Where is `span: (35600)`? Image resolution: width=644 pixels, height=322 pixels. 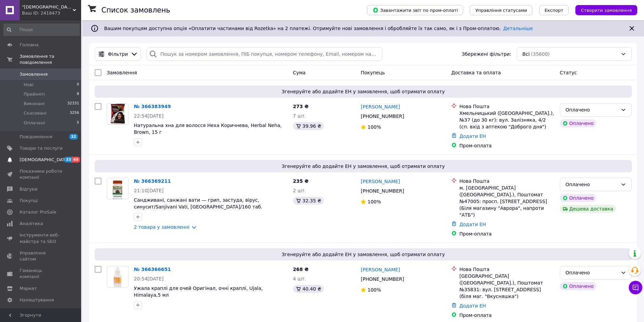 span: (35600) is located at coordinates (540, 54).